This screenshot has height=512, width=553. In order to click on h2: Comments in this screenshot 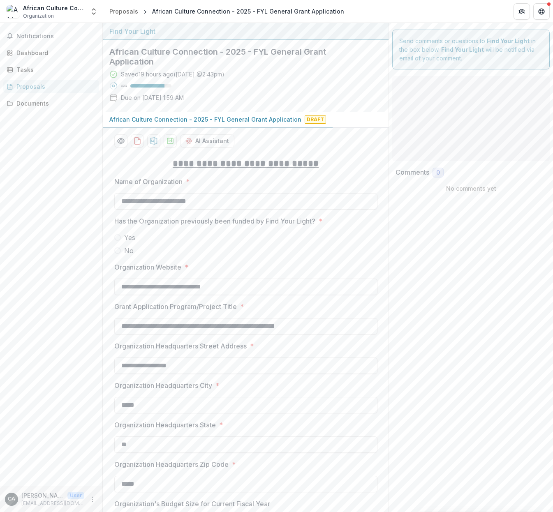, I will do `click(412, 172)`.